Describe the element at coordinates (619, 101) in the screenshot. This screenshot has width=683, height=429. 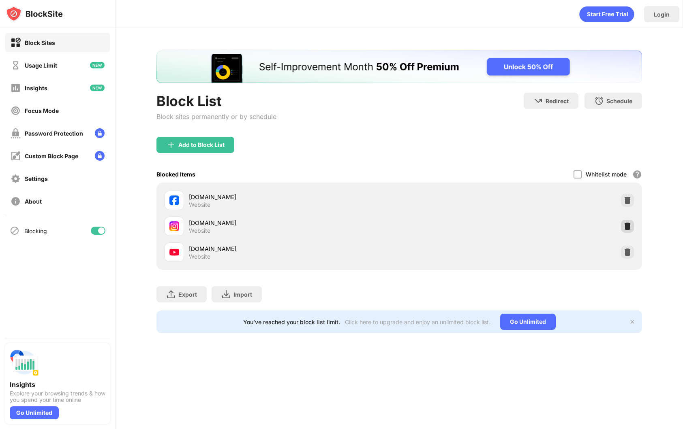
I see `div: Schedule` at that location.